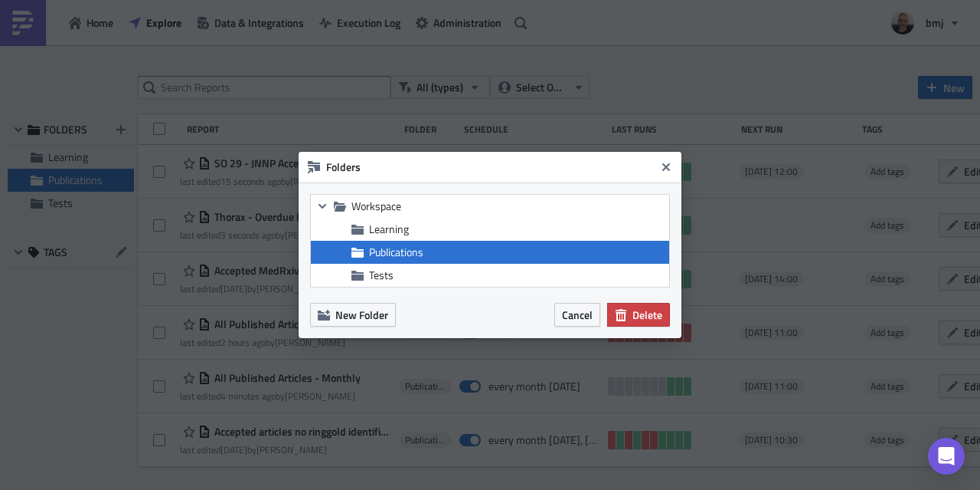  I want to click on span: Learning, so click(389, 229).